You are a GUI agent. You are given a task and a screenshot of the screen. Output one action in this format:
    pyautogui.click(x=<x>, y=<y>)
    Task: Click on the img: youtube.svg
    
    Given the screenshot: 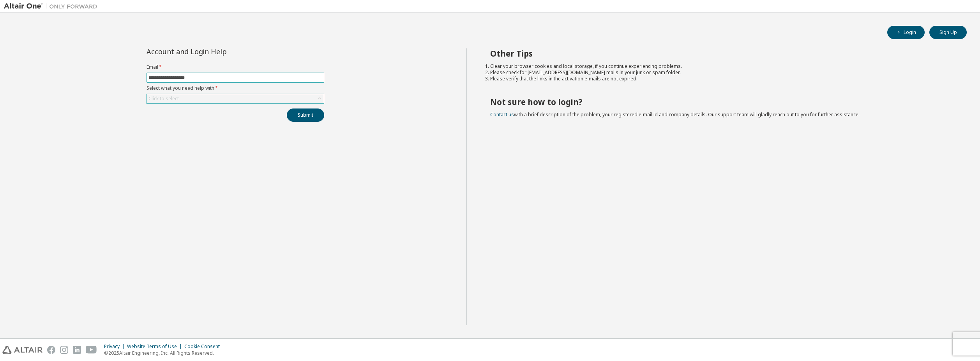 What is the action you would take?
    pyautogui.click(x=91, y=349)
    